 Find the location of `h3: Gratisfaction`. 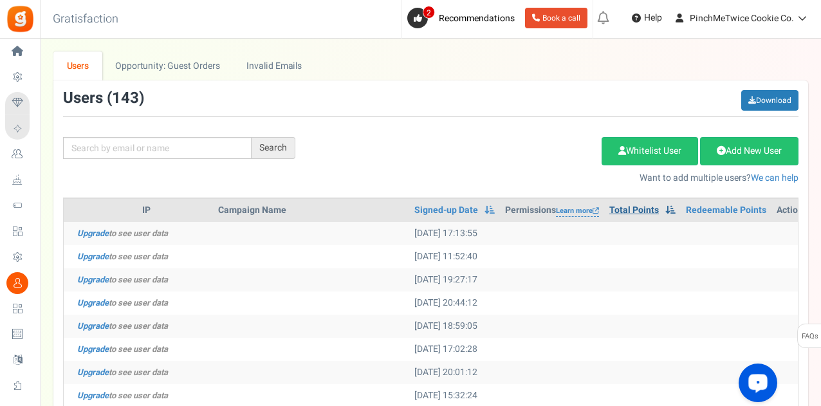

h3: Gratisfaction is located at coordinates (86, 19).